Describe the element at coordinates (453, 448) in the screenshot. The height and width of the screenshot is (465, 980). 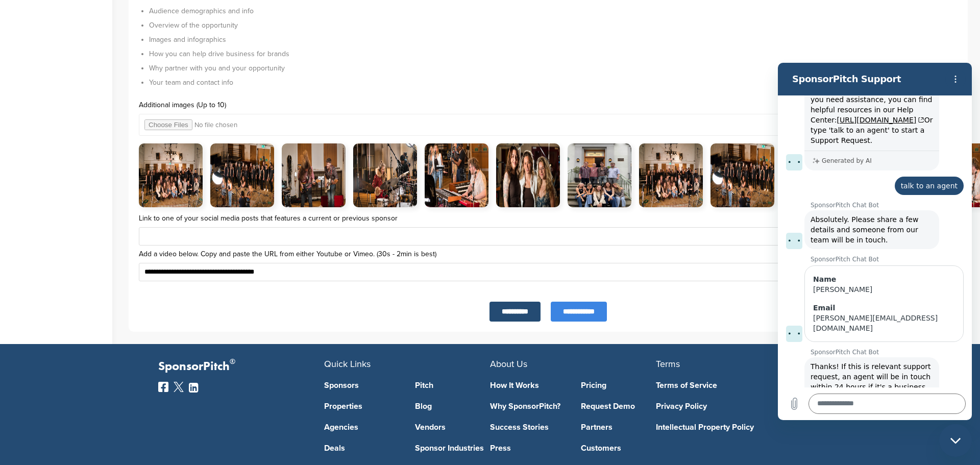
I see `a: Sponsor Industries` at that location.